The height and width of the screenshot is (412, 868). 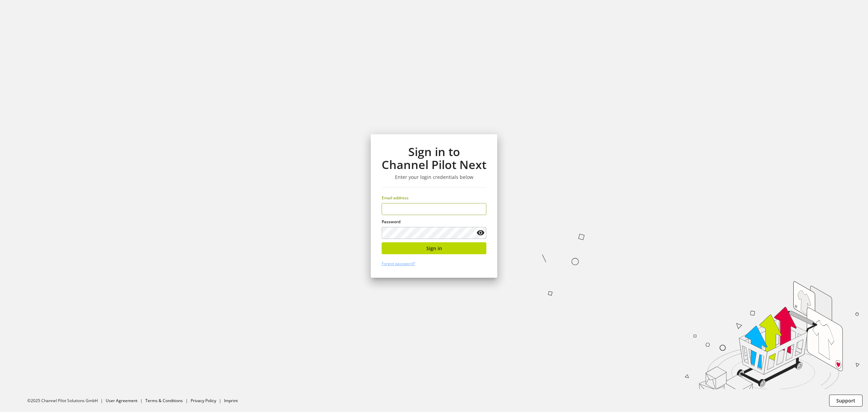 I want to click on a: Imprint, so click(x=231, y=400).